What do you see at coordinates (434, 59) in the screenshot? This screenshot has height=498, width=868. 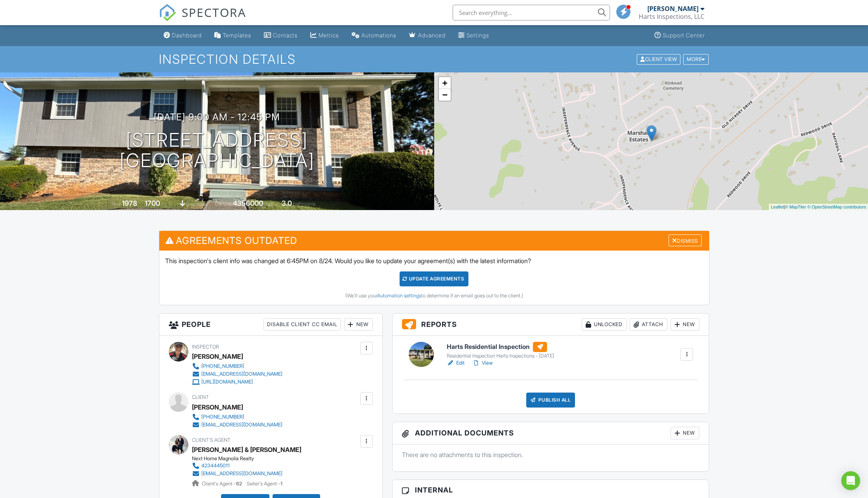 I see `h1: Inspection Details` at bounding box center [434, 59].